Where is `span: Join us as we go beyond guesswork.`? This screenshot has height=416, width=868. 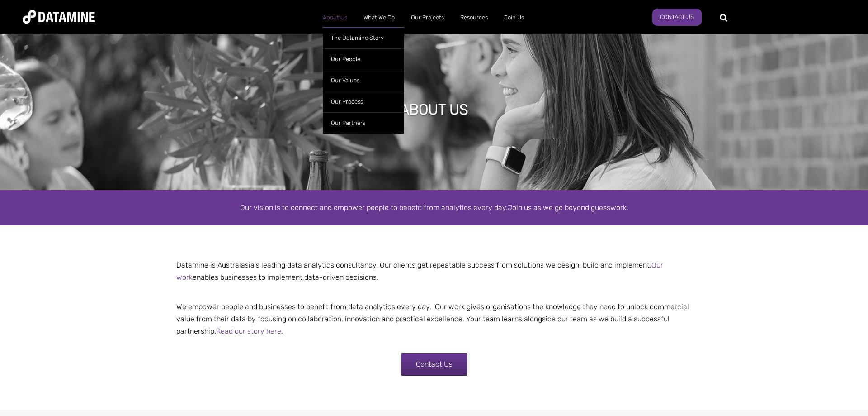 span: Join us as we go beyond guesswork. is located at coordinates (568, 207).